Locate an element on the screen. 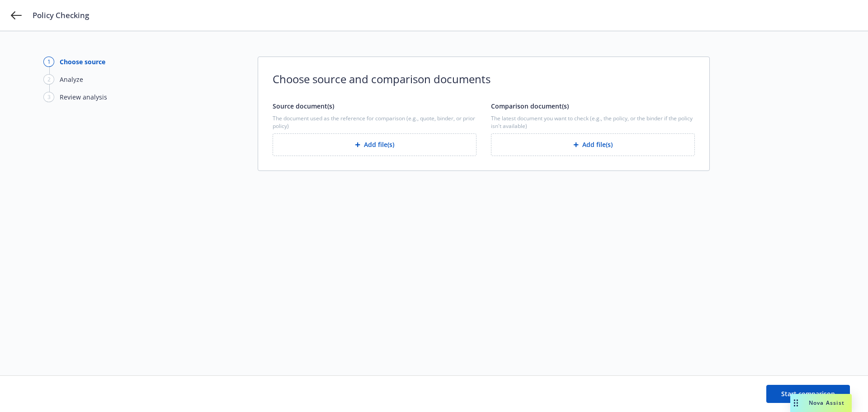 The image size is (868, 412). span: The latest document you want to check (e.g., the policy, or the binder if the policy isn't availa... is located at coordinates (593, 122).